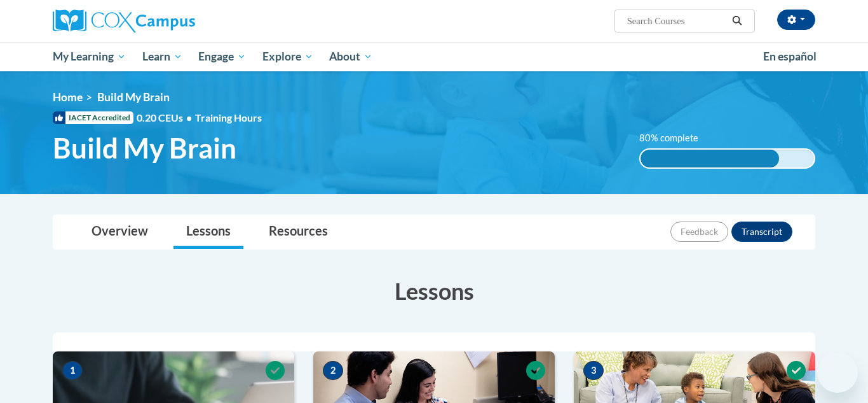 The height and width of the screenshot is (403, 868). I want to click on div: Main menu, so click(434, 56).